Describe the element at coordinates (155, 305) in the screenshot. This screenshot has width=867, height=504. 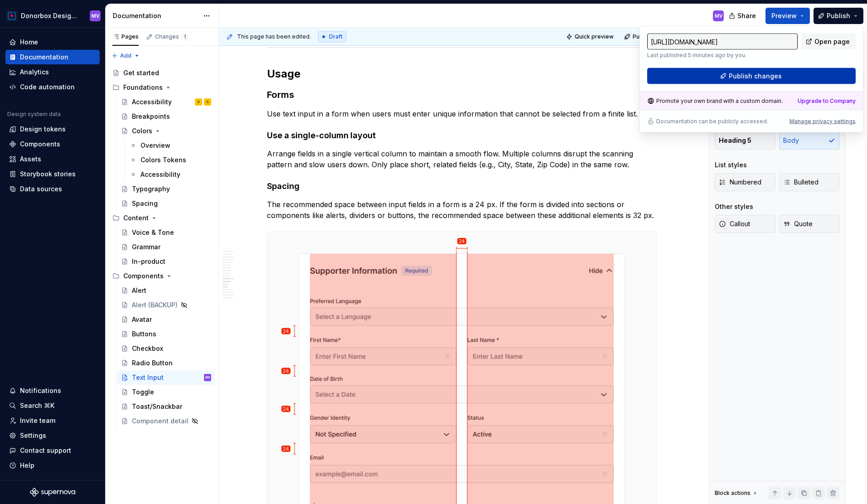
I see `div: Alert (BACKUP)` at that location.